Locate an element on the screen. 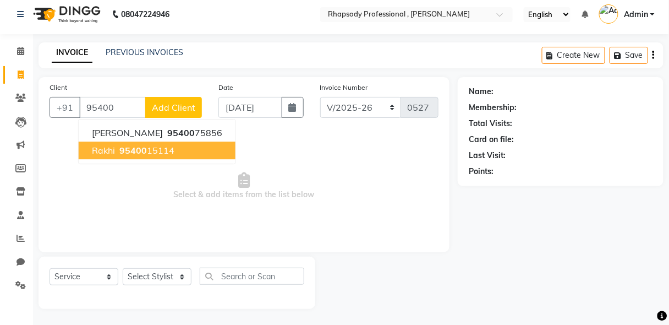 The image size is (669, 325). input: Search or Scan is located at coordinates (252, 276).